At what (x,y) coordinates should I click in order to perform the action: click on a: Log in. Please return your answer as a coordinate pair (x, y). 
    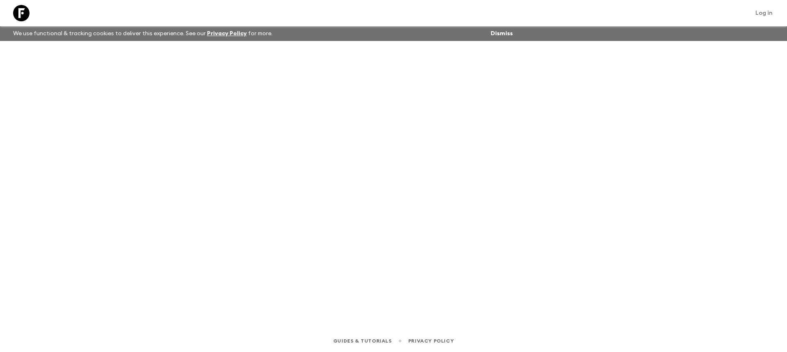
    Looking at the image, I should click on (764, 13).